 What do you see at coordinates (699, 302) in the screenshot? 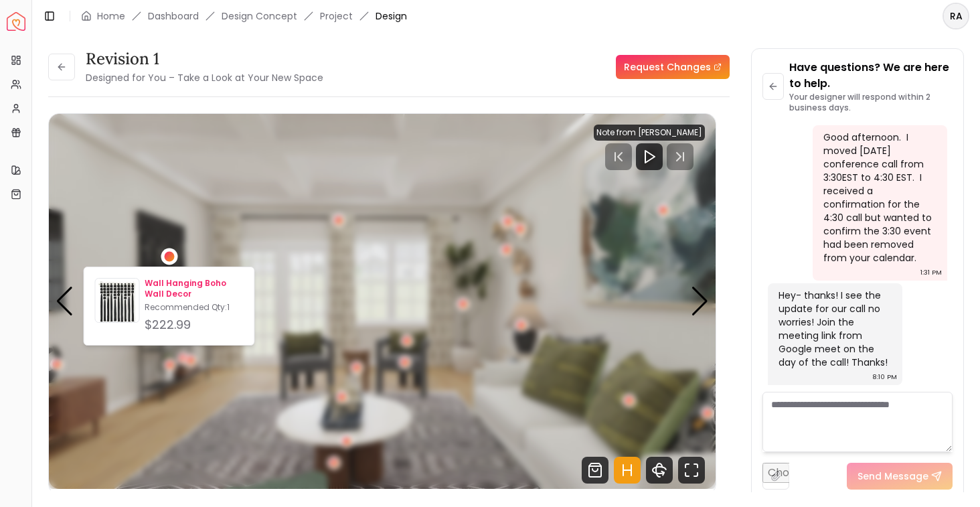
I see `div: Next slide` at bounding box center [699, 302].